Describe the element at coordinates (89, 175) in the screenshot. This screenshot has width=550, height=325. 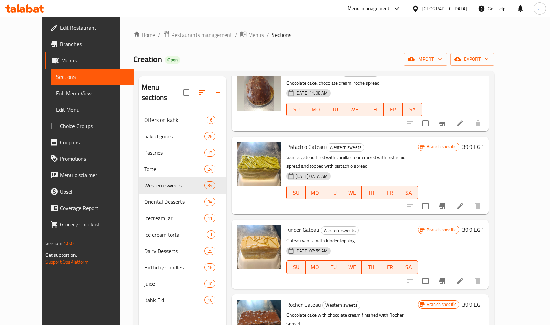
I see `a: Menu disclaimer` at that location.